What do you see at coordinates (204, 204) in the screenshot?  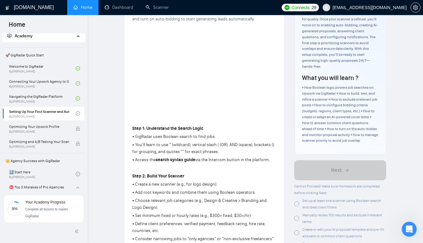 I see `p: • Choose relevant job categories (e.g., Design & Creative > Branding and Logo Design).` at bounding box center [204, 204].